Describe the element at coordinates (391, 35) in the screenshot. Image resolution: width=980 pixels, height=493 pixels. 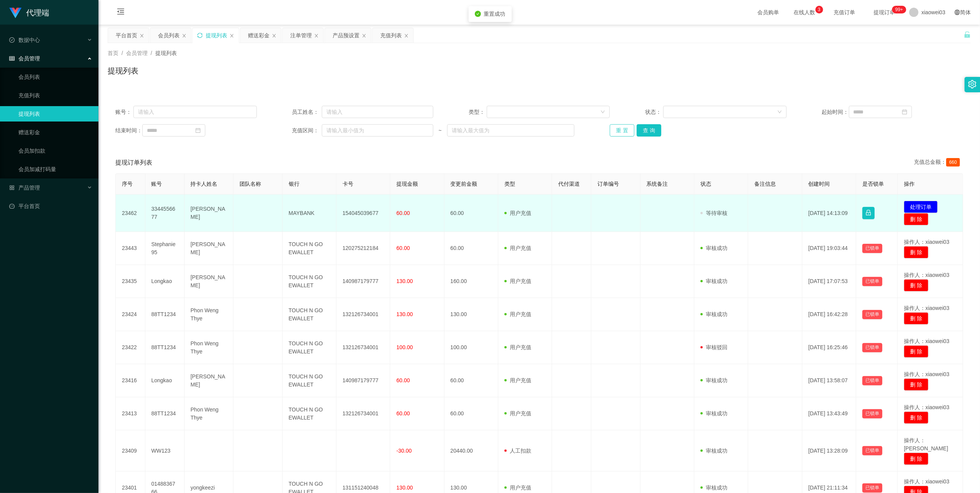
I see `div: 充值列表` at that location.